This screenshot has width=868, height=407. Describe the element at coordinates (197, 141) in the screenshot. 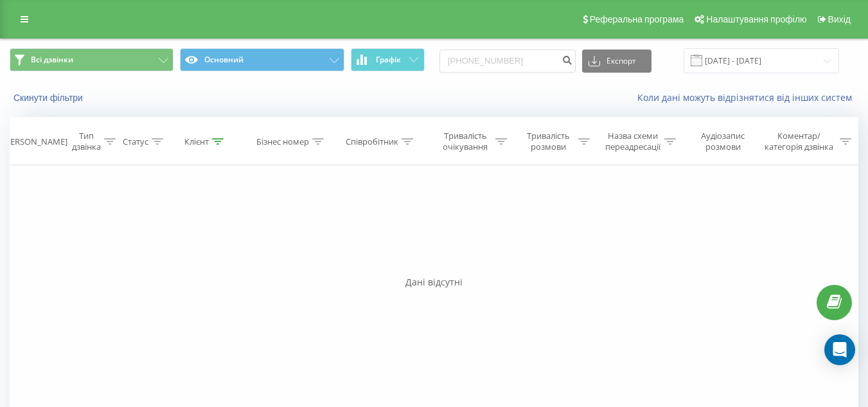

I see `div: Клієнт` at that location.